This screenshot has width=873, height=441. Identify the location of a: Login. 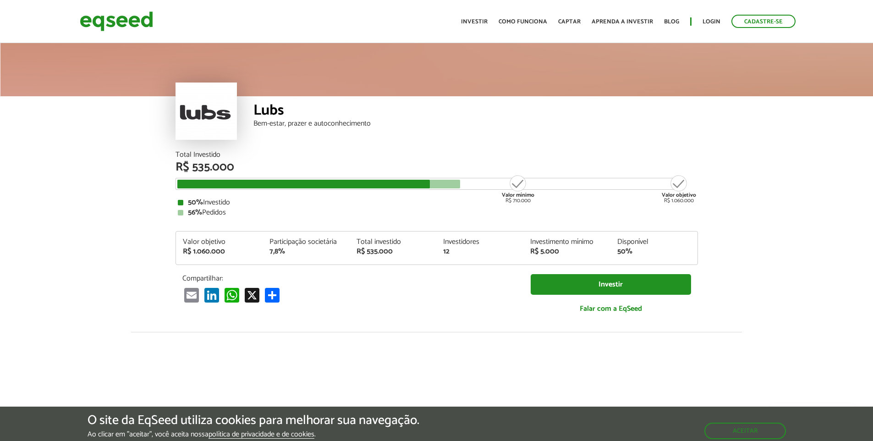
(712, 22).